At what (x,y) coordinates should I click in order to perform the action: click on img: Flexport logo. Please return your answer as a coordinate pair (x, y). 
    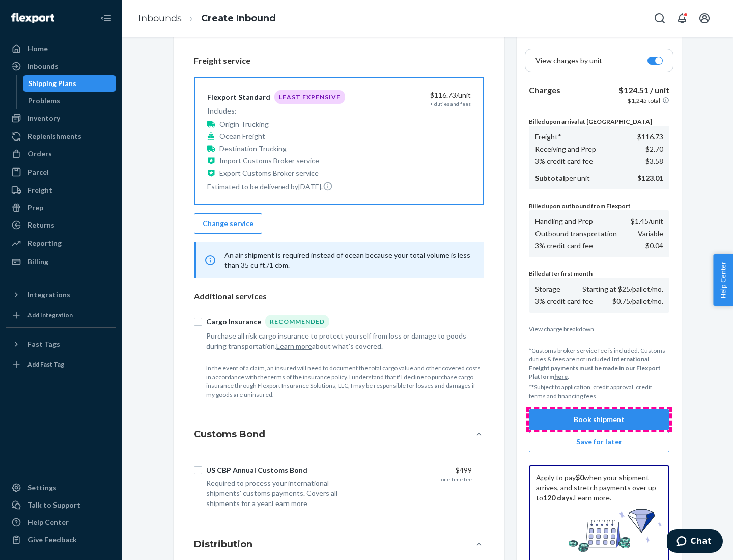
    Looking at the image, I should click on (32, 18).